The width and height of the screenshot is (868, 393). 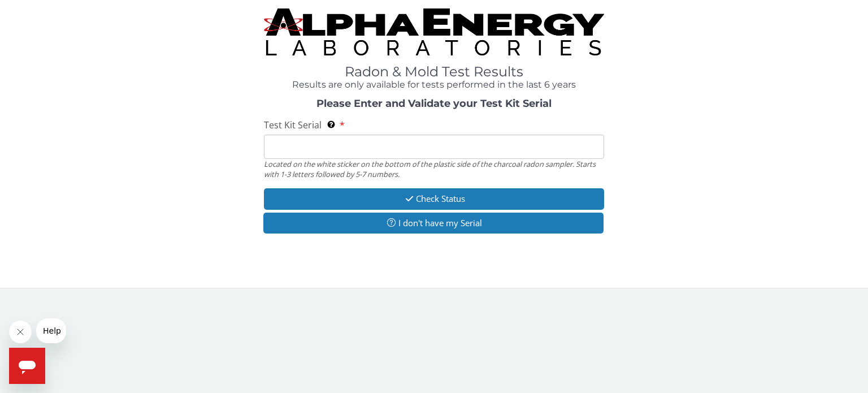 What do you see at coordinates (293, 125) in the screenshot?
I see `span: Test Kit Serial` at bounding box center [293, 125].